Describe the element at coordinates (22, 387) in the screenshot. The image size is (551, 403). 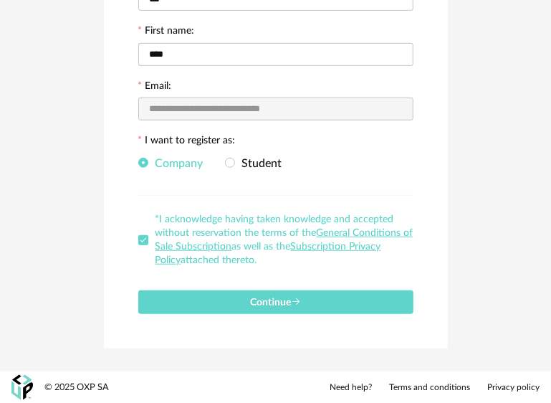
I see `img: OXP` at that location.